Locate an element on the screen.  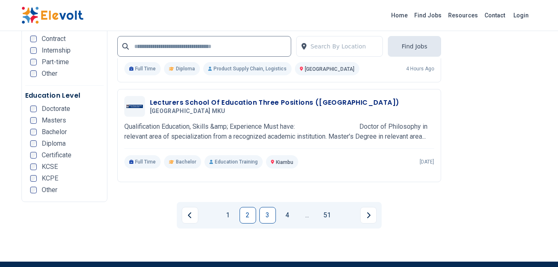
a: Find Jobs is located at coordinates (428, 15).